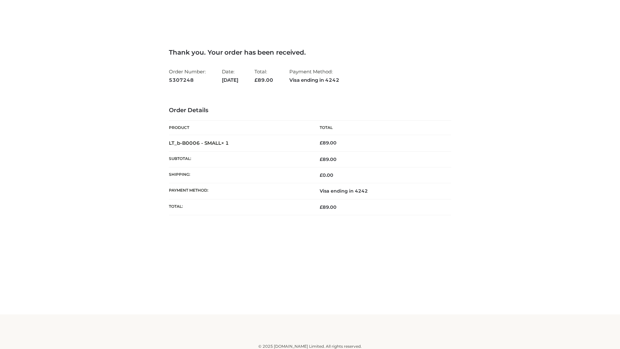 This screenshot has height=349, width=620. What do you see at coordinates (239, 207) in the screenshot?
I see `th: Total:` at bounding box center [239, 207].